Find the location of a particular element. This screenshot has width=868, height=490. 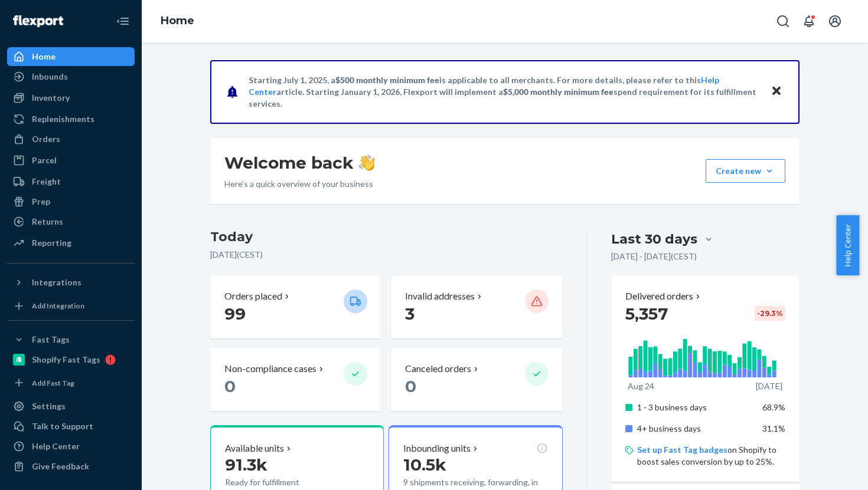

span: 10.5k is located at coordinates (425, 464).